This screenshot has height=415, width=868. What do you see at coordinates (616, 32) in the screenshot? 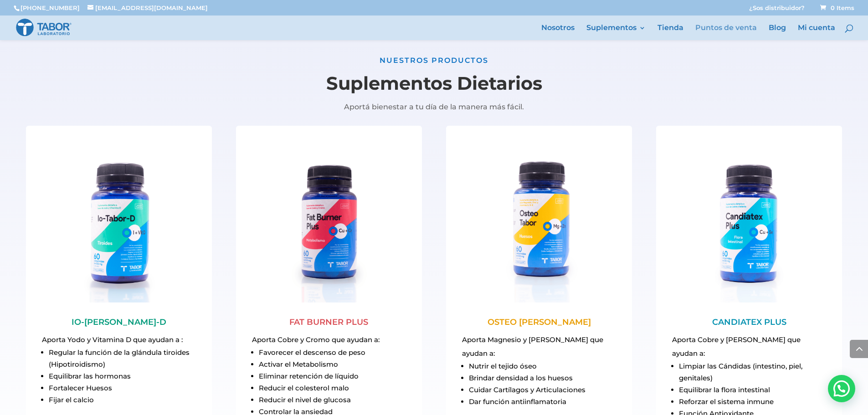
I see `a: Suplementos` at bounding box center [616, 32].